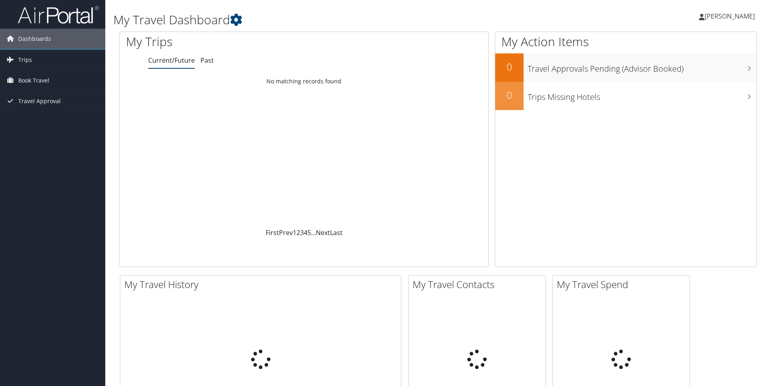 This screenshot has width=771, height=386. Describe the element at coordinates (642, 95) in the screenshot. I see `h3: Trips Missing Hotels` at that location.